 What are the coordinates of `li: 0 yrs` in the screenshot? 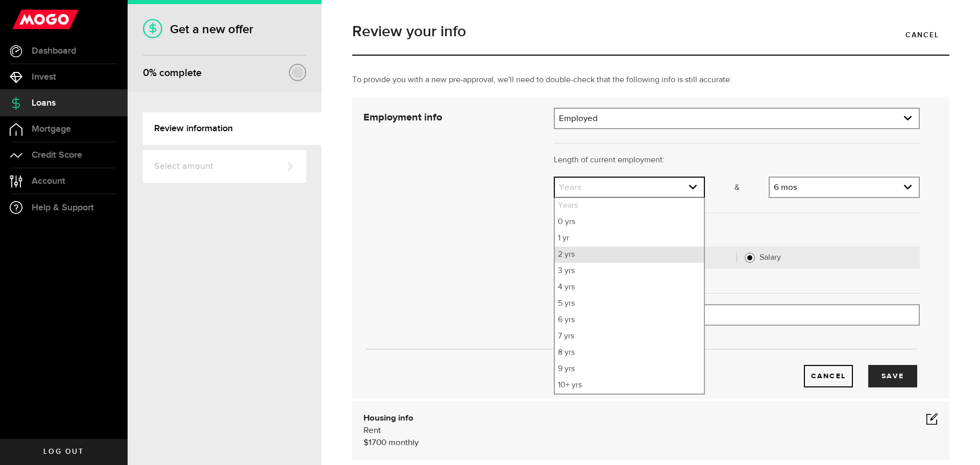 It's located at (629, 222).